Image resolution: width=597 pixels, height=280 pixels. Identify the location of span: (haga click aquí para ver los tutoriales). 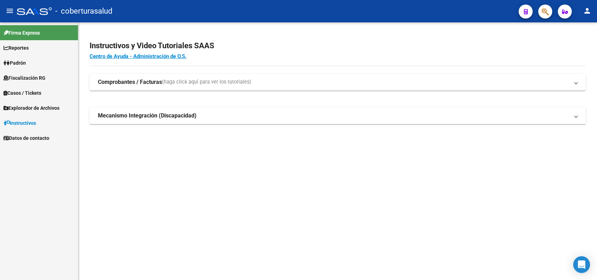
(206, 82).